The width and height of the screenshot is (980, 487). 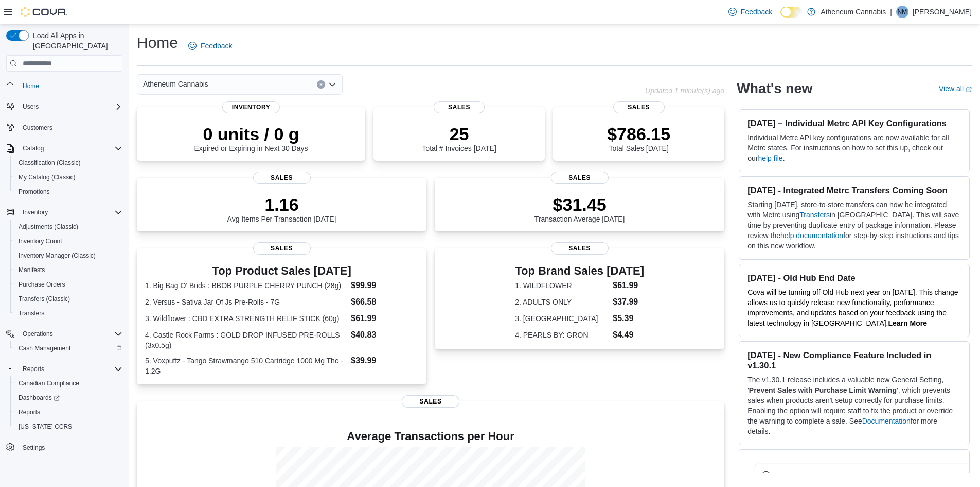 I want to click on dt: 4. Castle Rock Farms : GOLD DROP INFUSED PRE-ROLLS (3x0.5g), so click(x=246, y=340).